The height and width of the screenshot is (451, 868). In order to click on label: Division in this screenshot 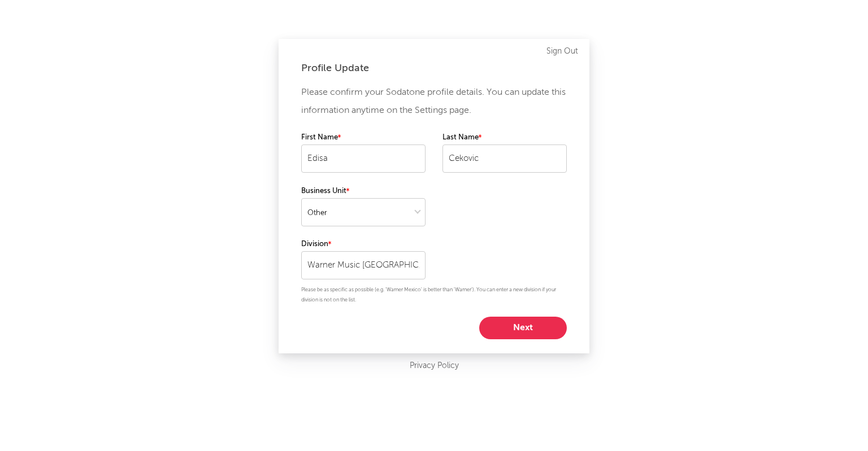, I will do `click(363, 244)`.